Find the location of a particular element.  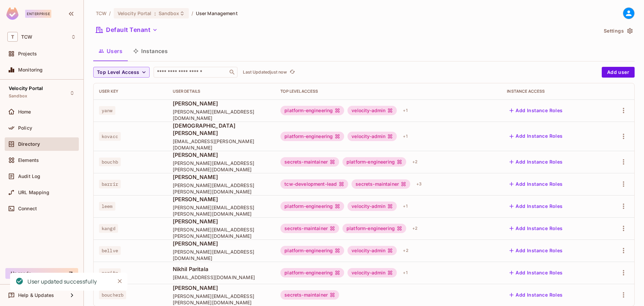

div: Enterprise is located at coordinates (38, 14).